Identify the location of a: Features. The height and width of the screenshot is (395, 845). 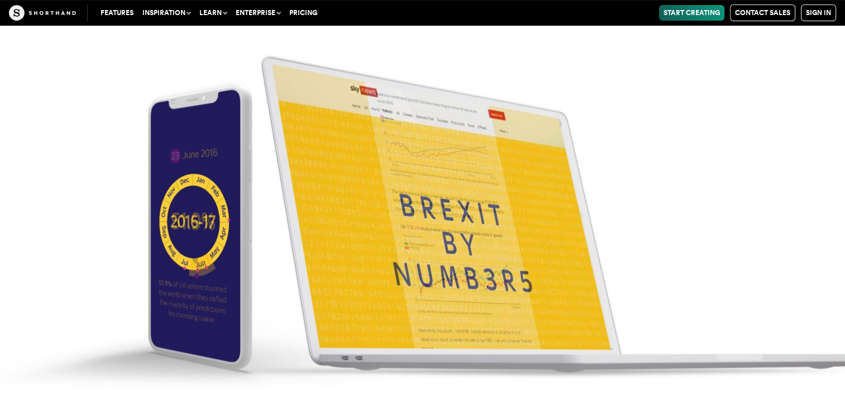
(117, 13).